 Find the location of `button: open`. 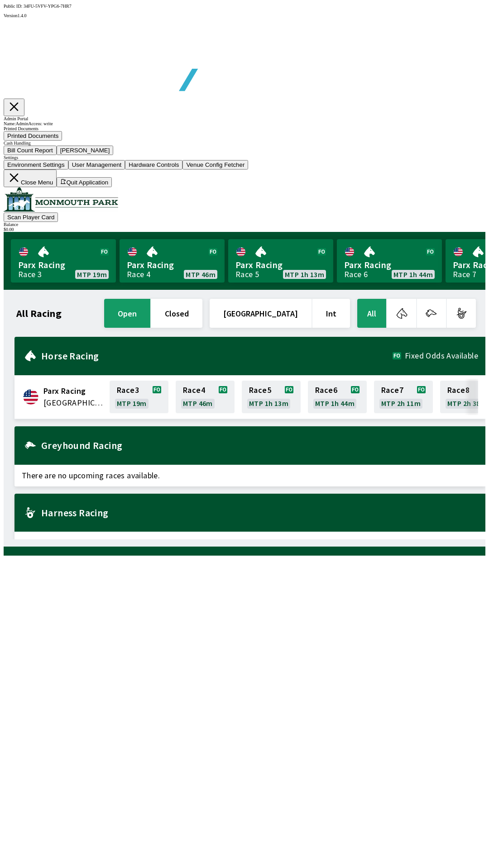

button: open is located at coordinates (128, 313).